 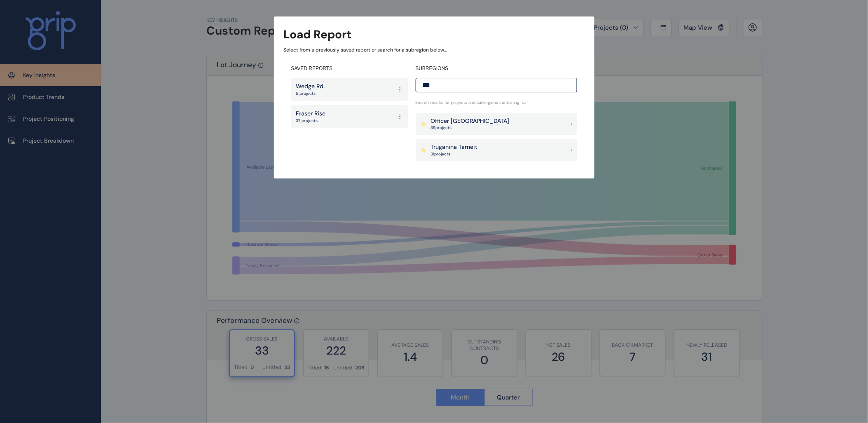 What do you see at coordinates (455, 147) in the screenshot?
I see `p: Truganina Tarneit` at bounding box center [455, 147].